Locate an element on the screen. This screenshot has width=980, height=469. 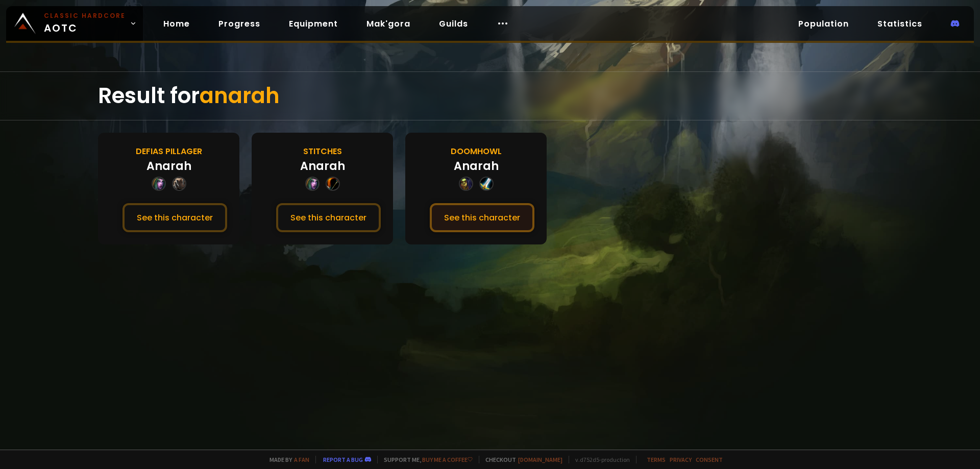
div: Doomhowl is located at coordinates (476, 151).